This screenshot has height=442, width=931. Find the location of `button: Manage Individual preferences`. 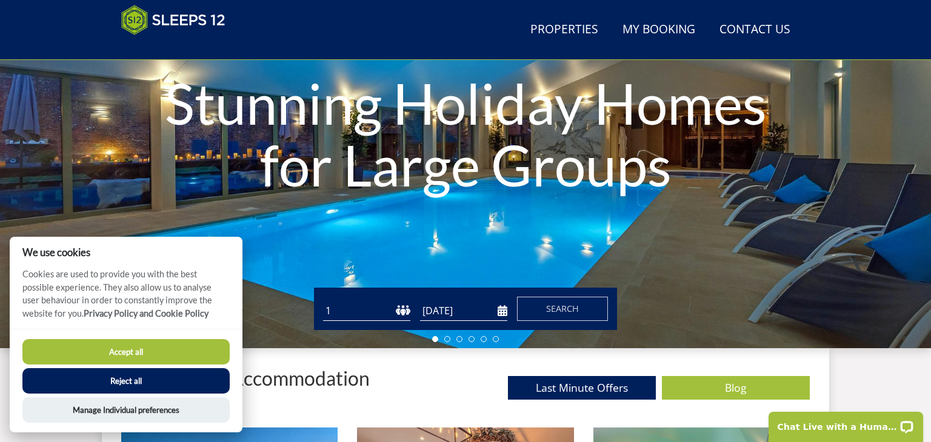

button: Manage Individual preferences is located at coordinates (126, 410).